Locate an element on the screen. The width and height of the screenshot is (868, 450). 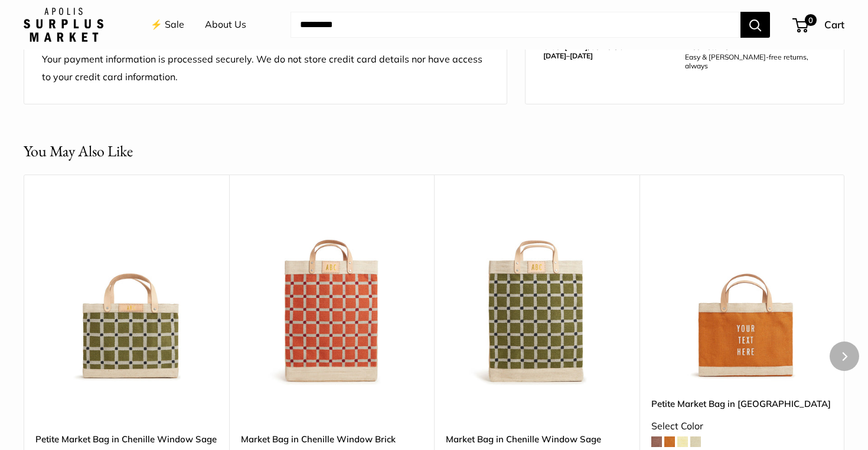
span: Cart is located at coordinates (834, 24).